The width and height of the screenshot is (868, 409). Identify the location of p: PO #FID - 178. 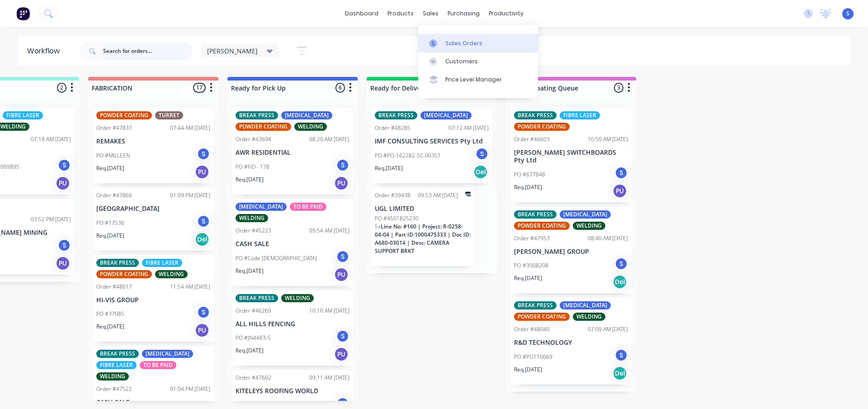
(252, 167).